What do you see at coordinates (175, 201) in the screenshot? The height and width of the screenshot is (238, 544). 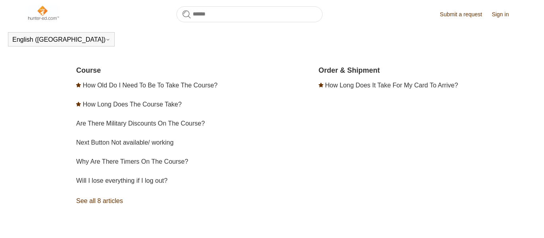 I see `a: See all 8 articles` at bounding box center [175, 201].